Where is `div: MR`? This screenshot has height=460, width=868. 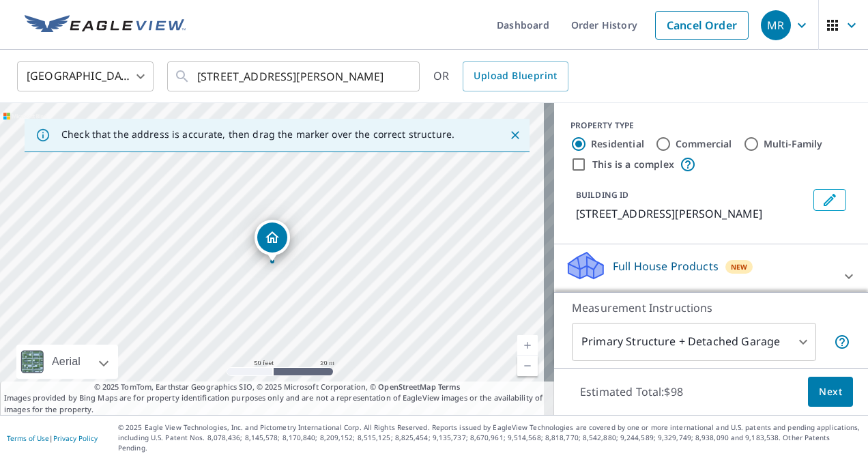
div: MR is located at coordinates (776, 25).